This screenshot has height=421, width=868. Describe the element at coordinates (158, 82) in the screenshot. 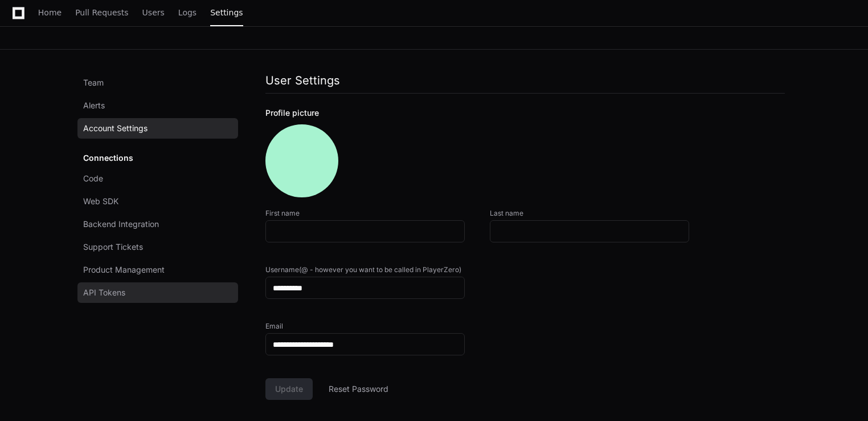

I see `a: Team` at that location.